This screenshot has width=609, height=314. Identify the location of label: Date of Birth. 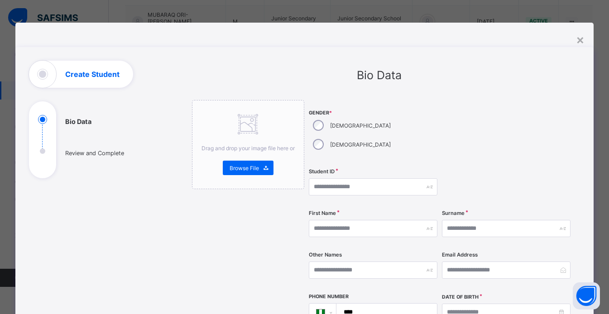
(460, 297).